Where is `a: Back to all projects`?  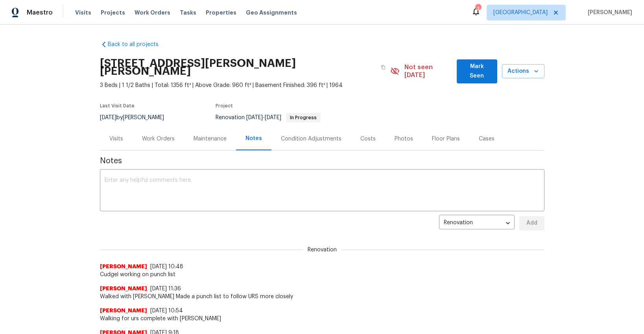 a: Back to all projects is located at coordinates (138, 44).